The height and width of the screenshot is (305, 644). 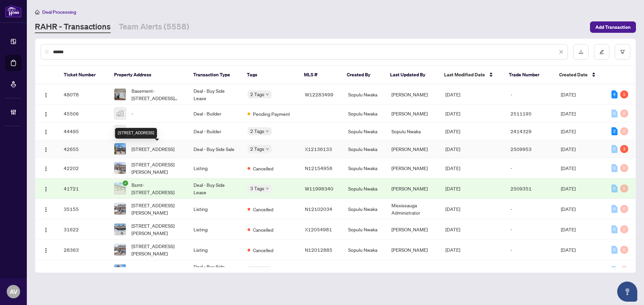 I want to click on span: W12283499, so click(x=319, y=95).